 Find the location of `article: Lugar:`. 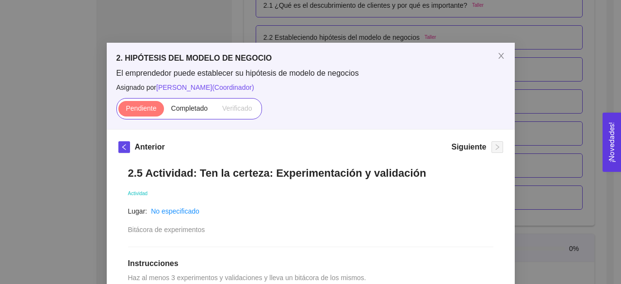

article: Lugar: is located at coordinates (138, 211).